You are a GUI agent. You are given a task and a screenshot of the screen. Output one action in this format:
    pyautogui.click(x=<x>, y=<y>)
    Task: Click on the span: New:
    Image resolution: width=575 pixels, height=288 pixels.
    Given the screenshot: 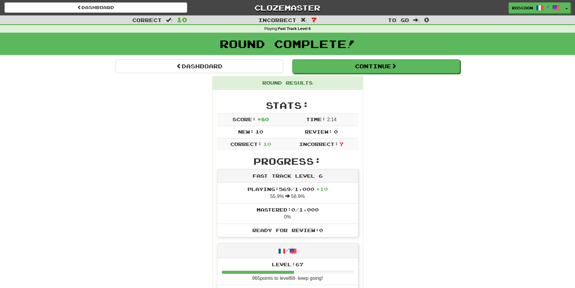 What is the action you would take?
    pyautogui.click(x=246, y=131)
    